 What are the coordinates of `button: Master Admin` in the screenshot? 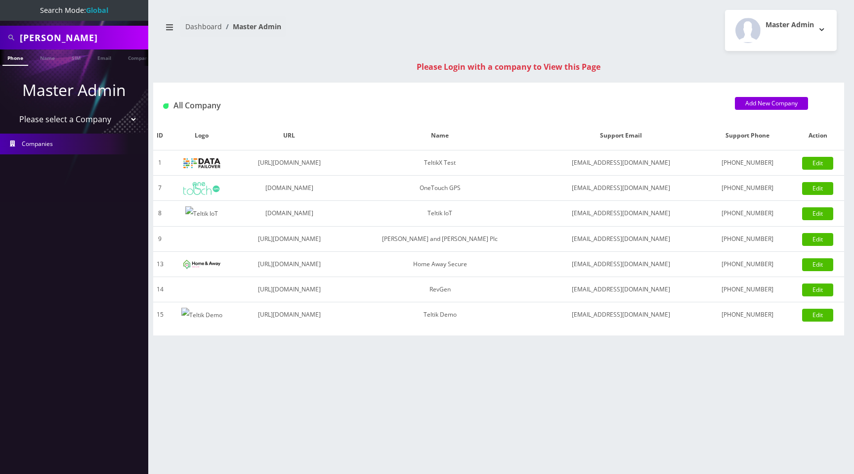 It's located at (781, 30).